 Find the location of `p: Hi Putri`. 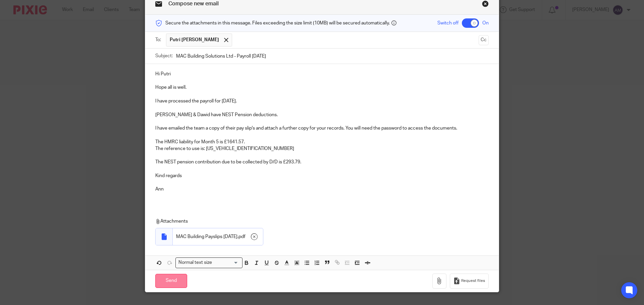

p: Hi Putri is located at coordinates (322, 74).